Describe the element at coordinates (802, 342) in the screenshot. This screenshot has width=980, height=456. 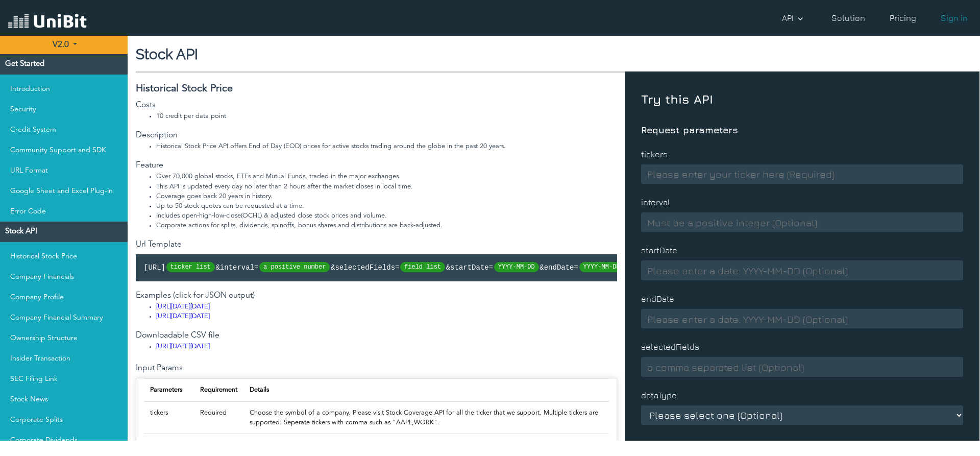
I see `p: selectedFields` at that location.